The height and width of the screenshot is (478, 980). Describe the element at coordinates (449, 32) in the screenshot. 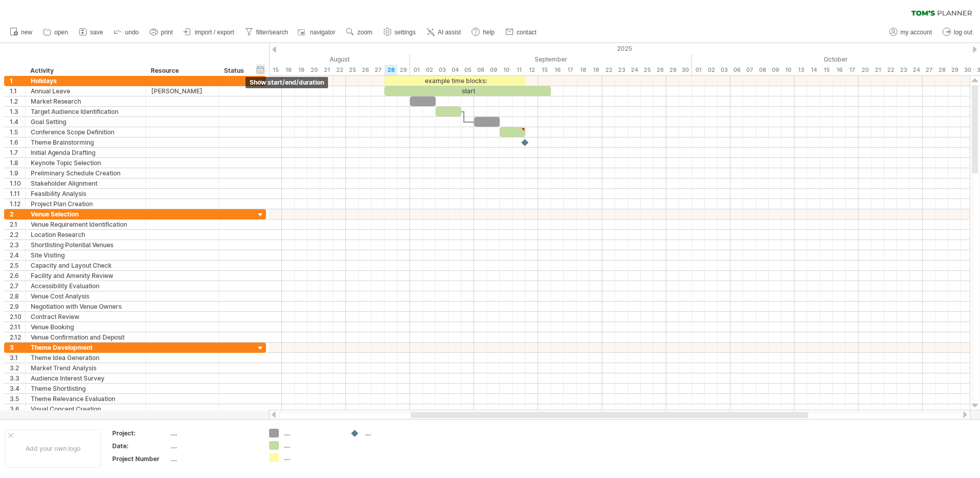

I see `span: AI assist` at that location.